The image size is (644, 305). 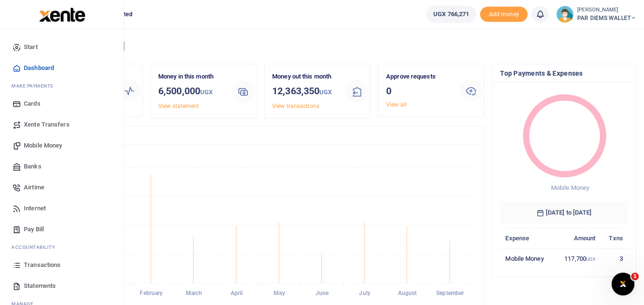 I want to click on p: Approve requests, so click(x=419, y=77).